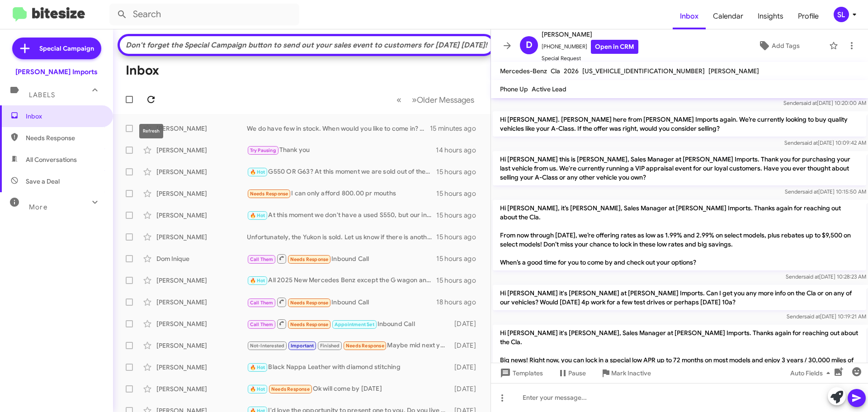  I want to click on div: Black Nappa Leather with diamond stitching, so click(348, 367).